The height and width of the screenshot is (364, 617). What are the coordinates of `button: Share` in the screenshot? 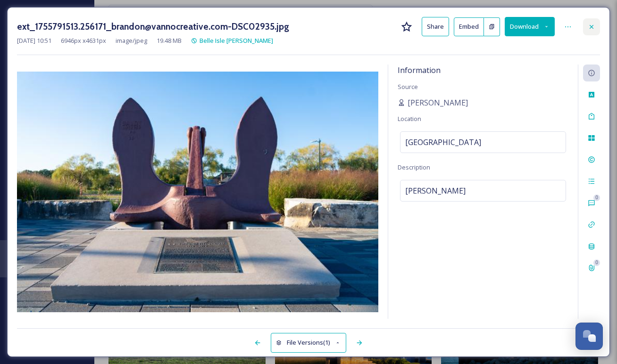 It's located at (436, 27).